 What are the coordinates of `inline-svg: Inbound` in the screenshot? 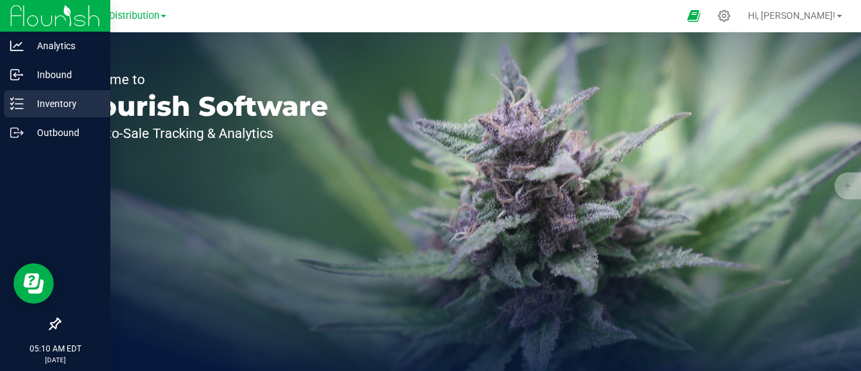 It's located at (17, 75).